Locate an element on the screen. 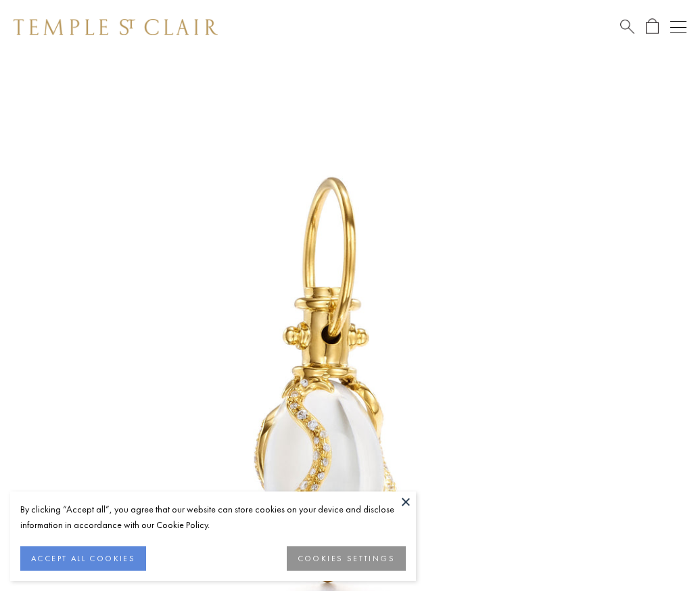 This screenshot has width=700, height=591. a: Open Shopping Bag is located at coordinates (652, 26).